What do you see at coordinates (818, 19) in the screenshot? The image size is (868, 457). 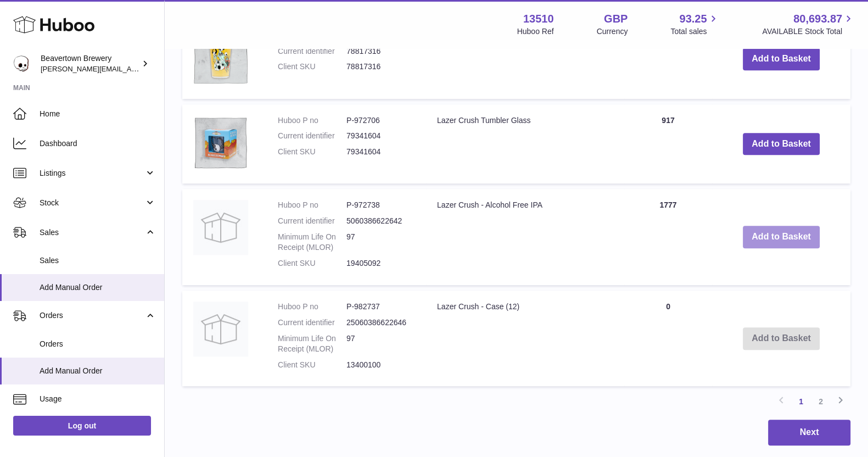 I see `span: 80,693.87` at bounding box center [818, 19].